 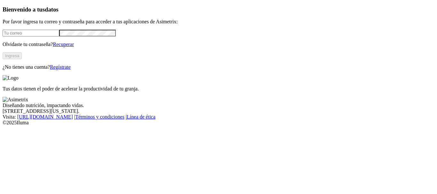 I want to click on button: Ingresa, so click(x=12, y=56).